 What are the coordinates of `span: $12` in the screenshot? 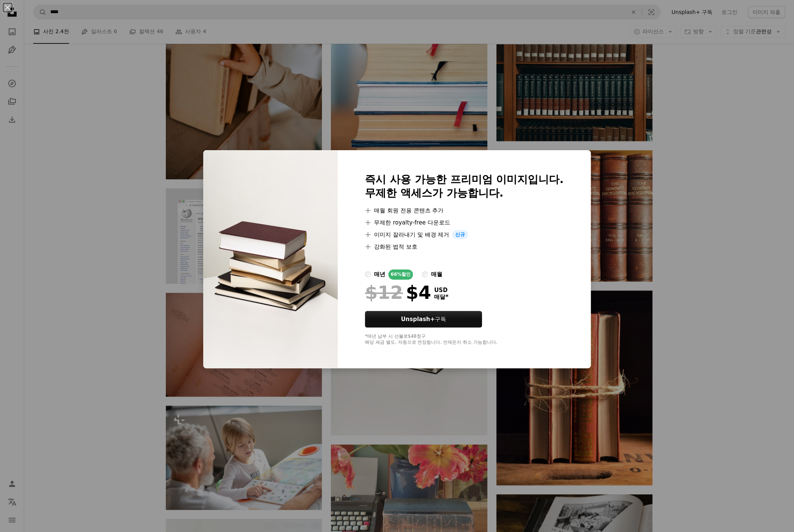 It's located at (383, 293).